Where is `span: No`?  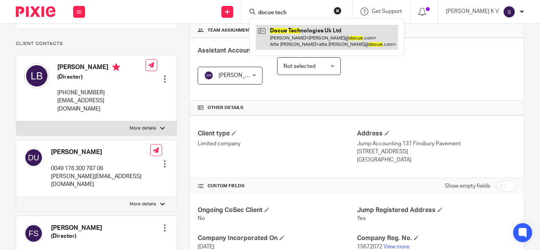 span: No is located at coordinates (201, 219).